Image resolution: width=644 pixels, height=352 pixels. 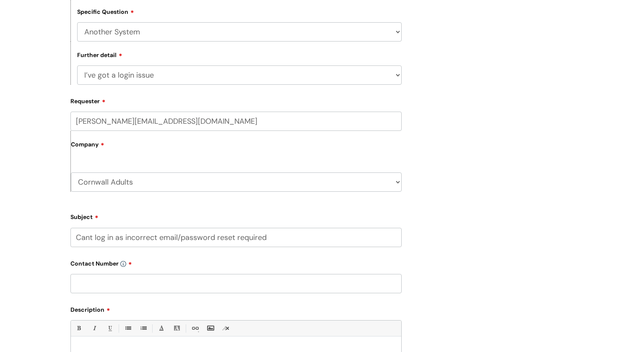 What do you see at coordinates (236, 308) in the screenshot?
I see `label: Description` at bounding box center [236, 308].